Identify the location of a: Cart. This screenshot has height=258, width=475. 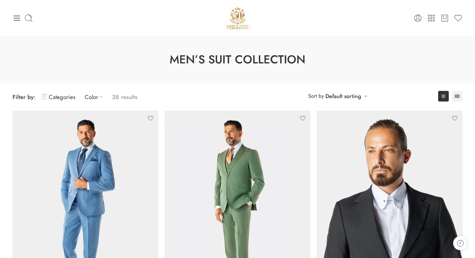
(445, 18).